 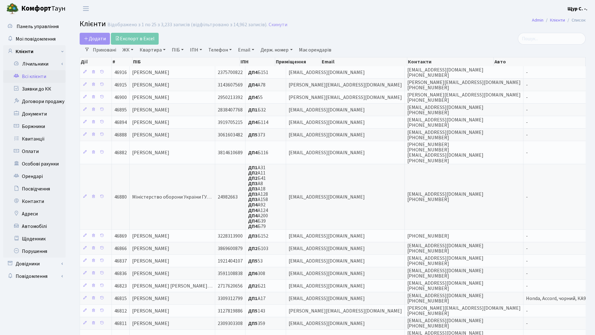 What do you see at coordinates (186, 62) in the screenshot?
I see `th: ПІБ` at bounding box center [186, 62].